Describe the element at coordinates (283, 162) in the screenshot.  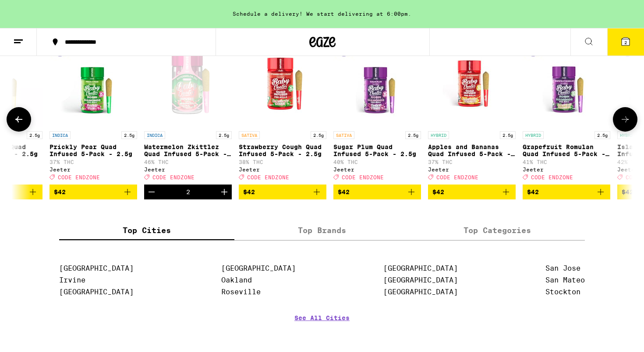
I see `p: 38% THC` at that location.